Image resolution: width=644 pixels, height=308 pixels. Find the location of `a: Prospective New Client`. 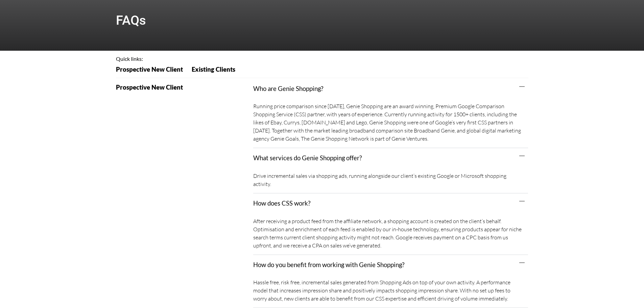

a: Prospective New Client is located at coordinates (152, 72).